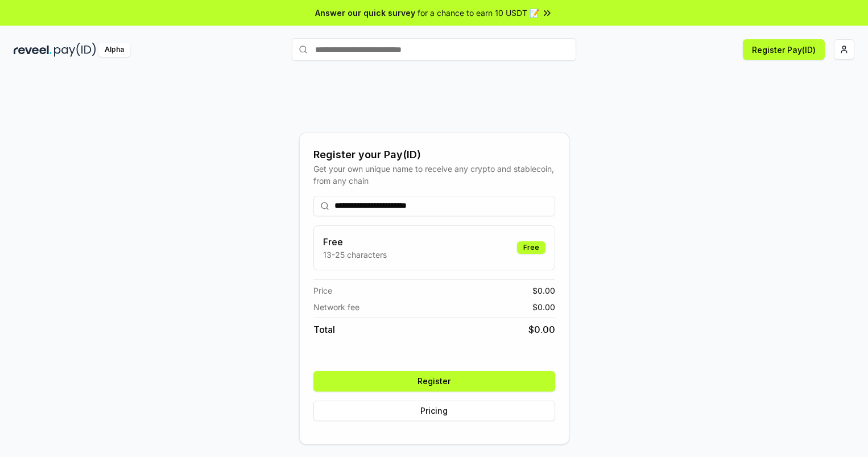  What do you see at coordinates (32, 49) in the screenshot?
I see `img: reveel_dark` at bounding box center [32, 49].